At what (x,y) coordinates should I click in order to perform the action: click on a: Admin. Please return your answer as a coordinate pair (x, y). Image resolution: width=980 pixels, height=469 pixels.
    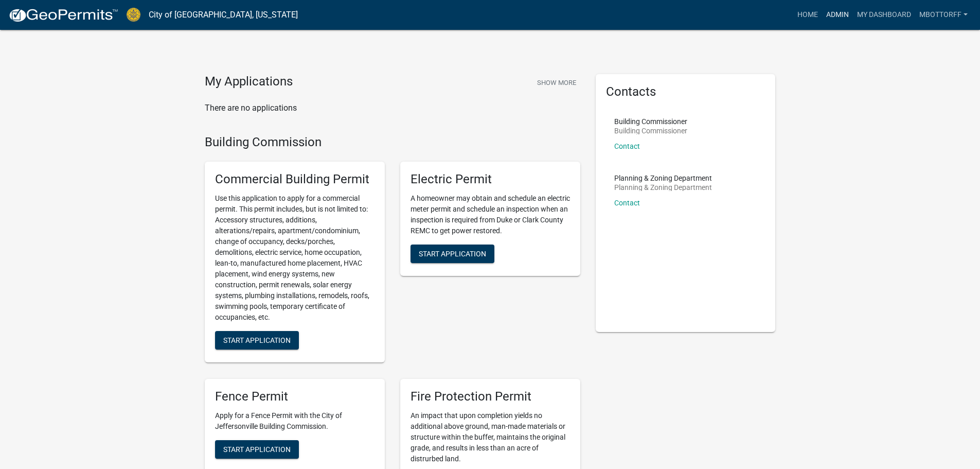
    Looking at the image, I should click on (838, 15).